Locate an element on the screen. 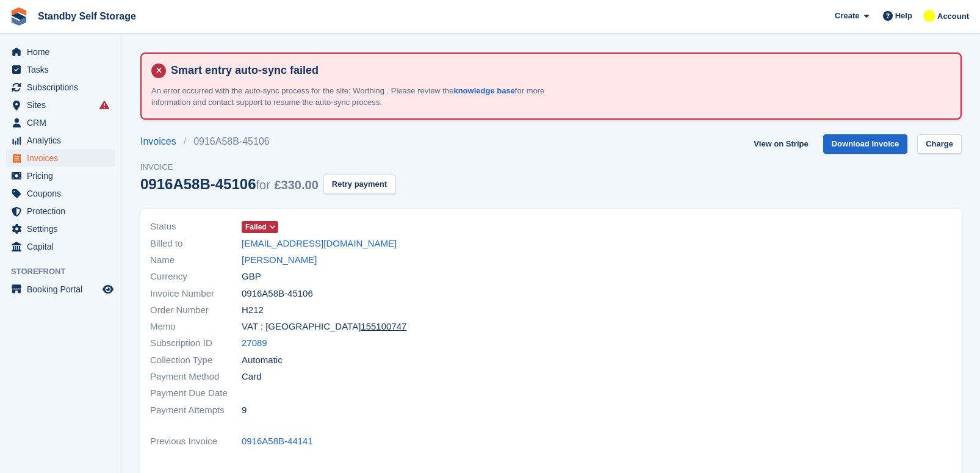 Image resolution: width=980 pixels, height=473 pixels. span: Account is located at coordinates (953, 16).